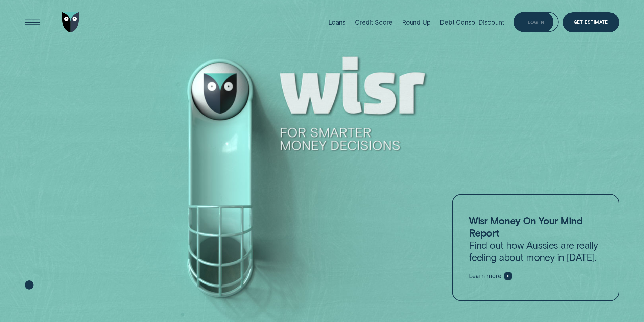 The image size is (644, 322). Describe the element at coordinates (485, 276) in the screenshot. I see `span: Learn more` at that location.